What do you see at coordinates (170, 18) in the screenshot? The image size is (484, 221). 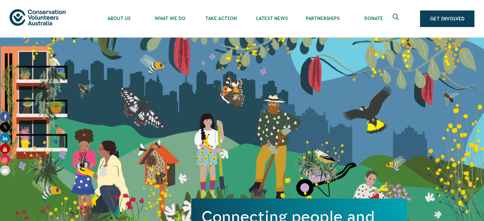 I see `span: What We Do` at bounding box center [170, 18].